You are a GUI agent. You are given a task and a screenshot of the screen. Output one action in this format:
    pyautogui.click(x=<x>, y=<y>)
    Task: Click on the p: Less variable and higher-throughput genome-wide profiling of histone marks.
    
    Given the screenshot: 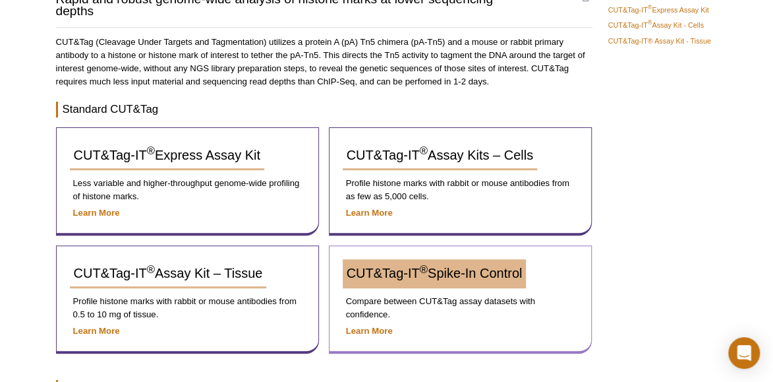 What is the action you would take?
    pyautogui.click(x=187, y=190)
    